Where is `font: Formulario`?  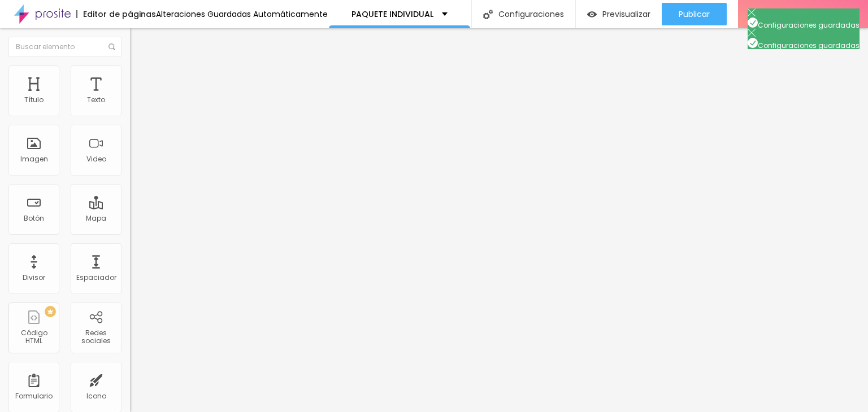 font: Formulario is located at coordinates (34, 396).